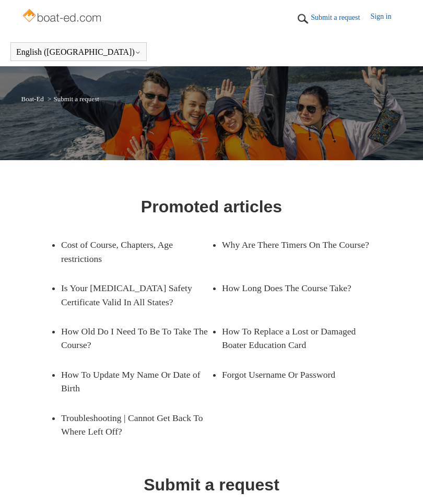  Describe the element at coordinates (136, 425) in the screenshot. I see `a: Troubleshooting | Cannot Get Back To Where Left Off?` at that location.